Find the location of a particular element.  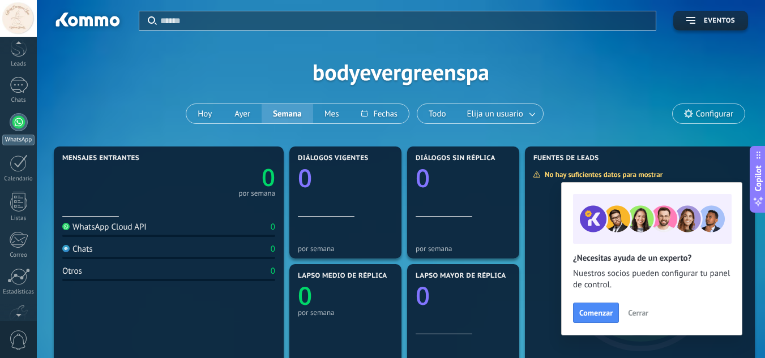

div: Otros is located at coordinates (72, 271).